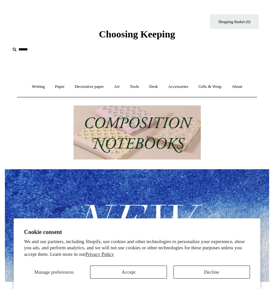  What do you see at coordinates (137, 248) in the screenshot?
I see `p: We and our partners, including Shopify, use cookies and other technologies to personalize your ex...` at bounding box center [137, 248].